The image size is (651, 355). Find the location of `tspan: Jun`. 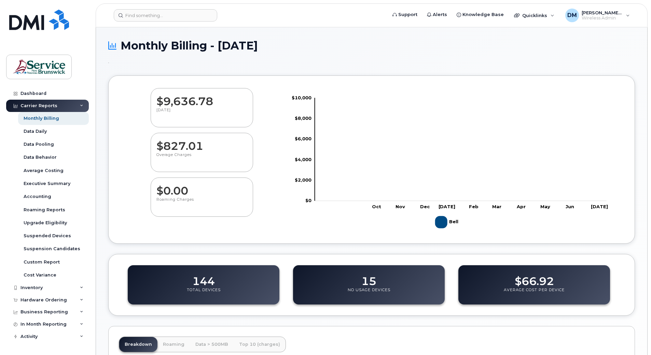

tspan: Jun is located at coordinates (570, 207).